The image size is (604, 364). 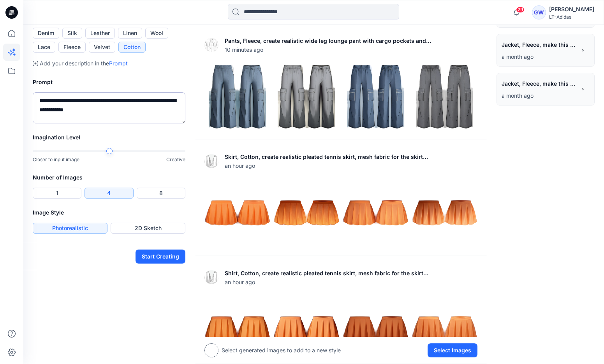 What do you see at coordinates (72, 33) in the screenshot?
I see `button: Silk` at bounding box center [72, 33].